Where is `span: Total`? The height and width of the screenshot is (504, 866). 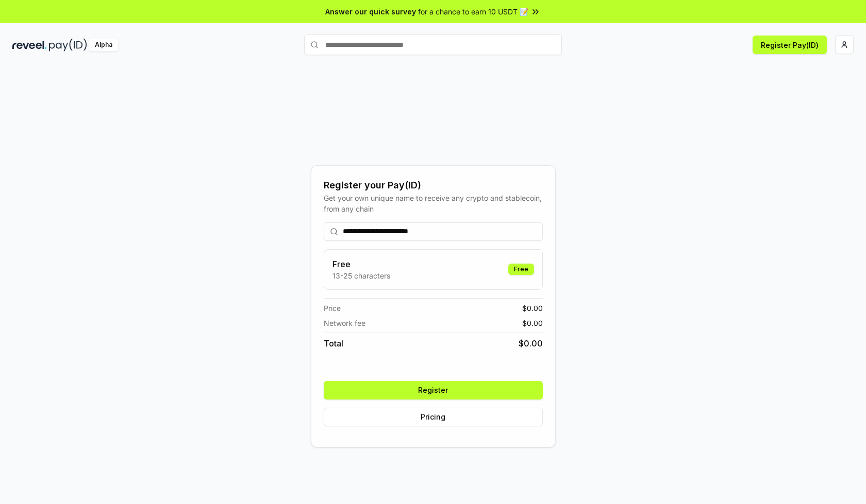
span: Total is located at coordinates (333, 344).